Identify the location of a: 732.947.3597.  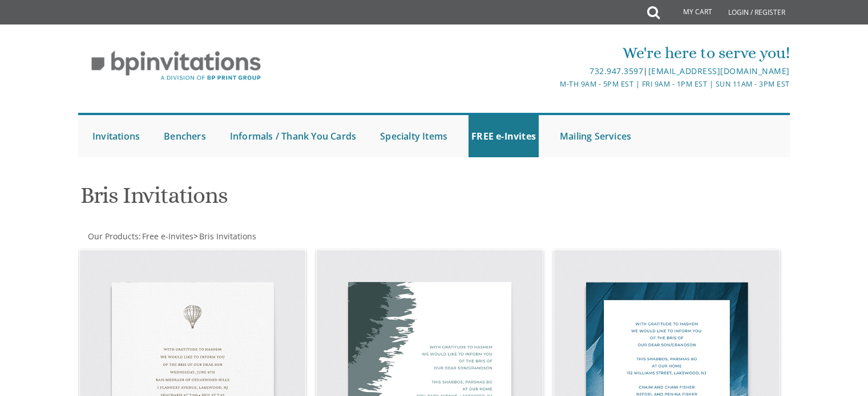
(616, 71).